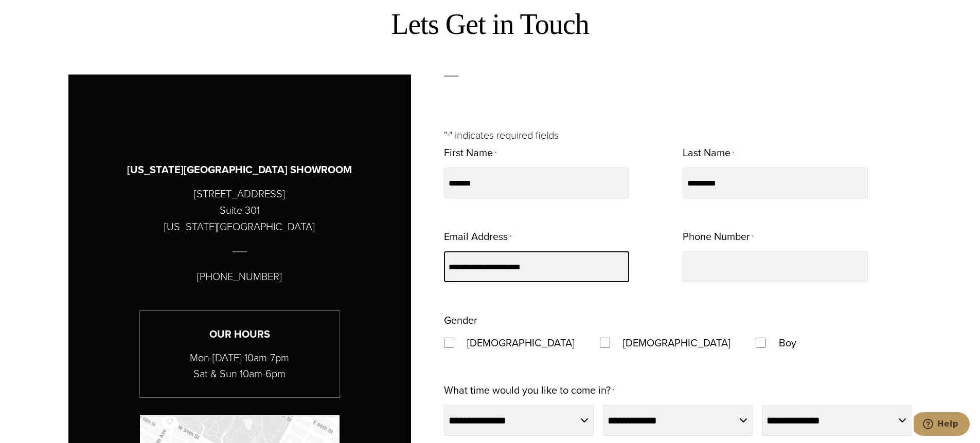 This screenshot has height=443, width=980. I want to click on label: Phone Number, so click(718, 237).